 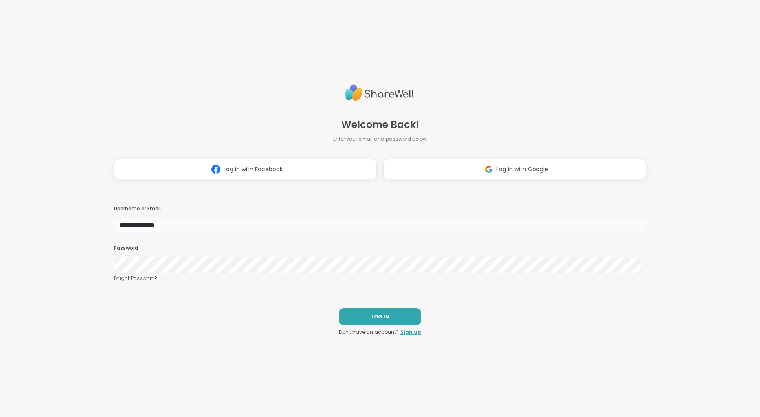 I want to click on button: LOG IN, so click(x=380, y=316).